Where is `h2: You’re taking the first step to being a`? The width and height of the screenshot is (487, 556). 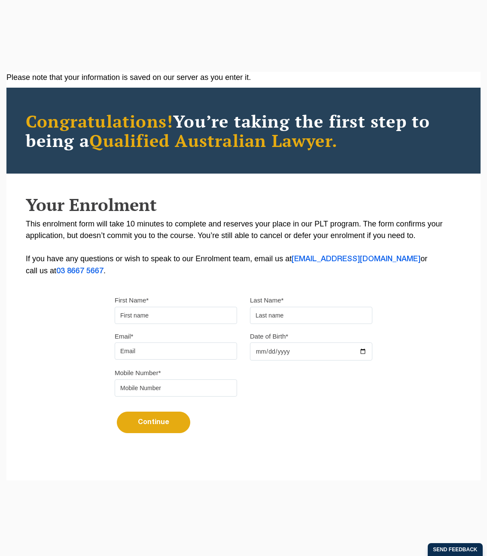
h2: You’re taking the first step to being a is located at coordinates (243, 131).